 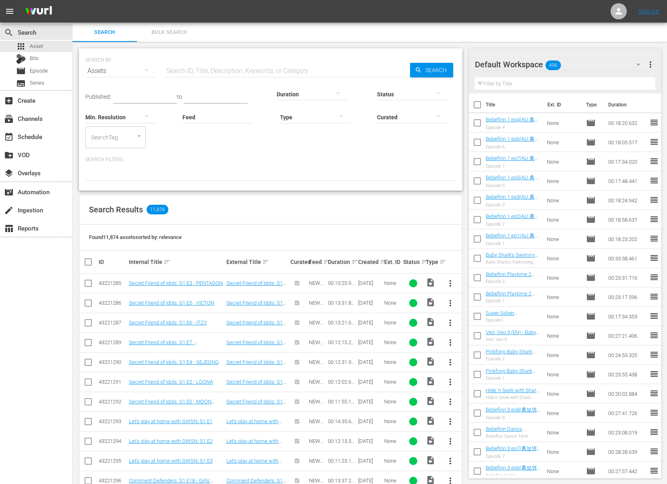 I want to click on td: 00:27:41.726, so click(x=627, y=413).